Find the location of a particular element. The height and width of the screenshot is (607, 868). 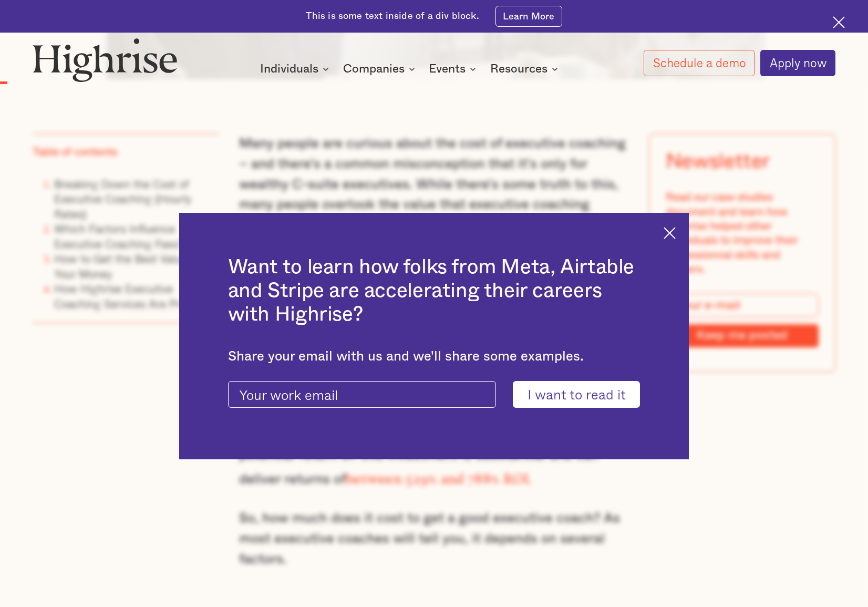

form: current-ascender-blog-article-modal-form is located at coordinates (434, 395).